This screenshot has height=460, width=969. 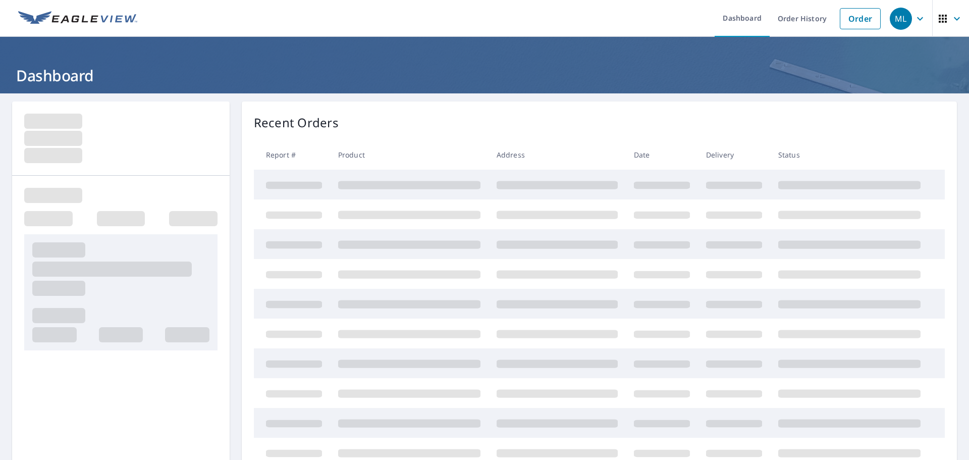 I want to click on p: Recent Orders, so click(x=296, y=123).